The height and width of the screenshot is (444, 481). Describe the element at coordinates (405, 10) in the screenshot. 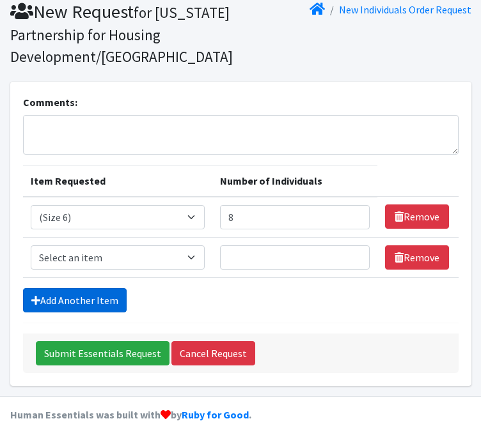

I see `a: New Individuals Order Request` at that location.